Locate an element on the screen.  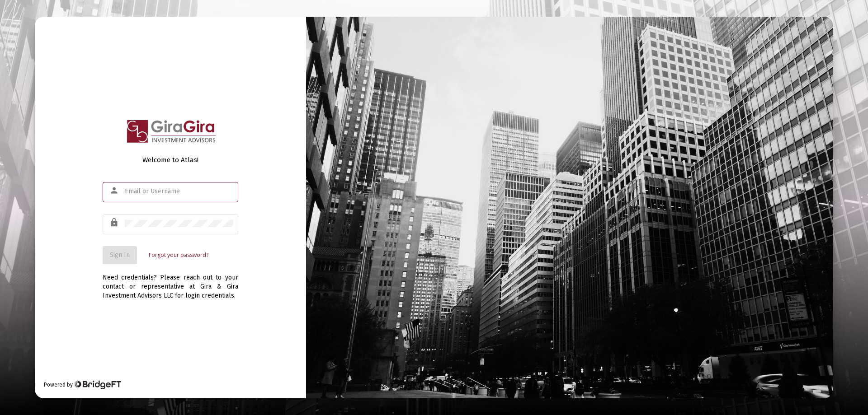
div: Need credentials? Please reach out to your contact or representative at Gira & Gira Investment Ad... is located at coordinates (170, 282).